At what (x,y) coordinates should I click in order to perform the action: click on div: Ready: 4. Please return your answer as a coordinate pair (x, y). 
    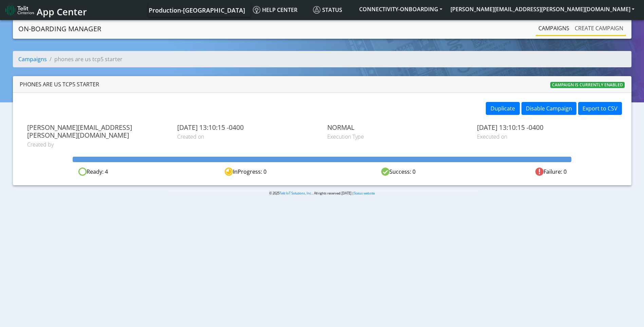
    Looking at the image, I should click on (93, 171).